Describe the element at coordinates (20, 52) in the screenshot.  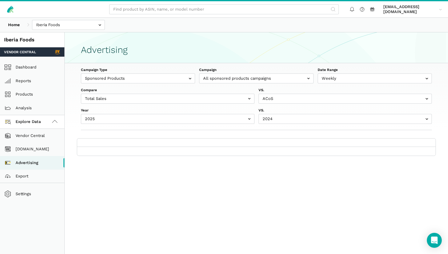
I see `span: Vendor Central` at that location.